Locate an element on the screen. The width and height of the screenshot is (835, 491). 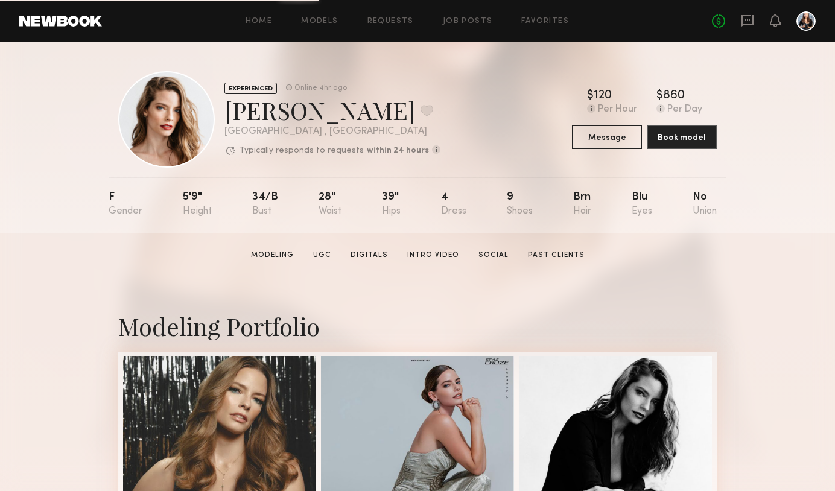
a: Modeling is located at coordinates (272, 255).